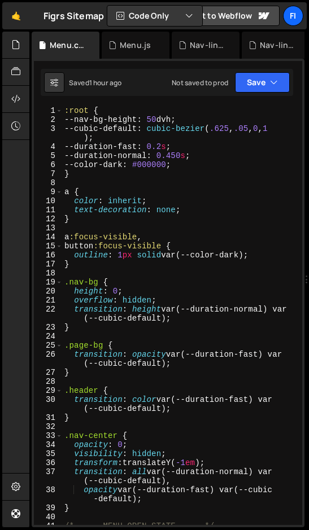 The image size is (309, 530). Describe the element at coordinates (68, 45) in the screenshot. I see `div: Menu.css` at that location.